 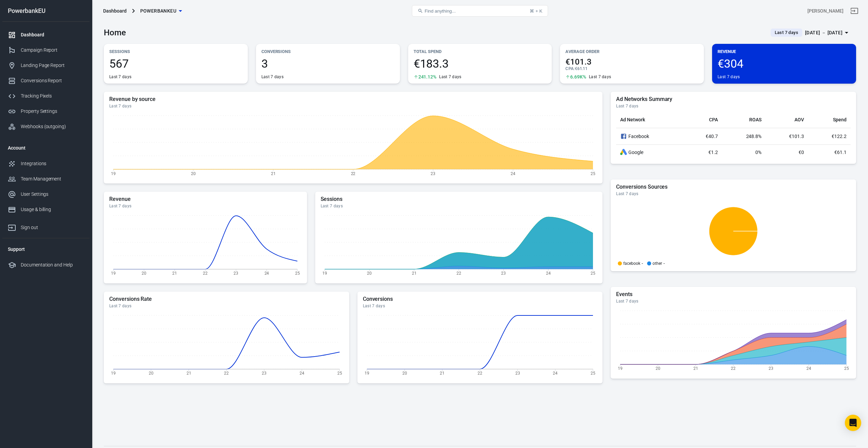 I want to click on span: Last 7 days, so click(x=786, y=33).